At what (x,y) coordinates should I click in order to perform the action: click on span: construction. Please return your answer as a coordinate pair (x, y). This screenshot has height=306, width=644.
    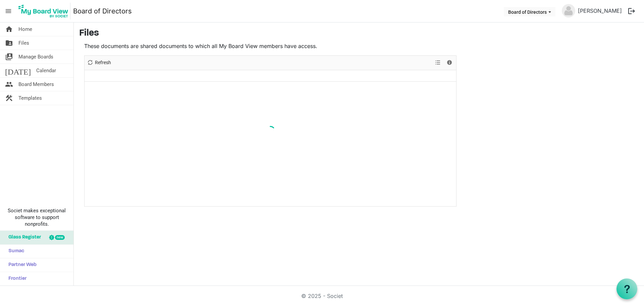
    Looking at the image, I should click on (9, 98).